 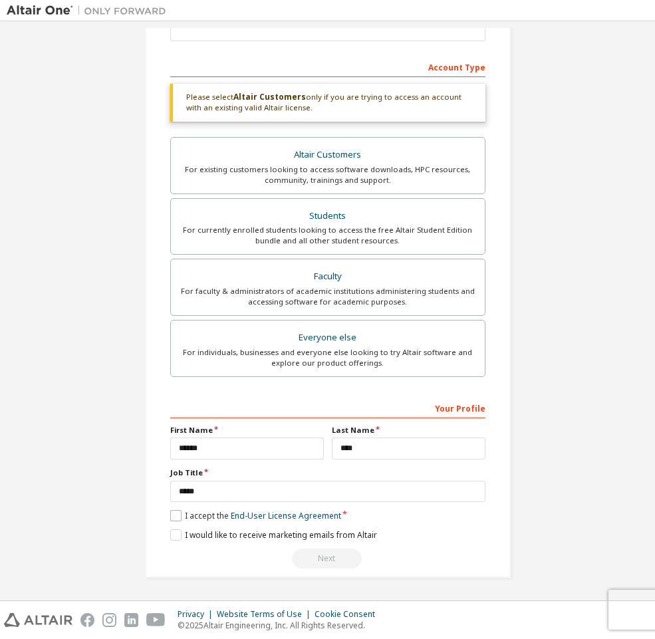 What do you see at coordinates (328, 338) in the screenshot?
I see `div: Everyone else` at bounding box center [328, 338].